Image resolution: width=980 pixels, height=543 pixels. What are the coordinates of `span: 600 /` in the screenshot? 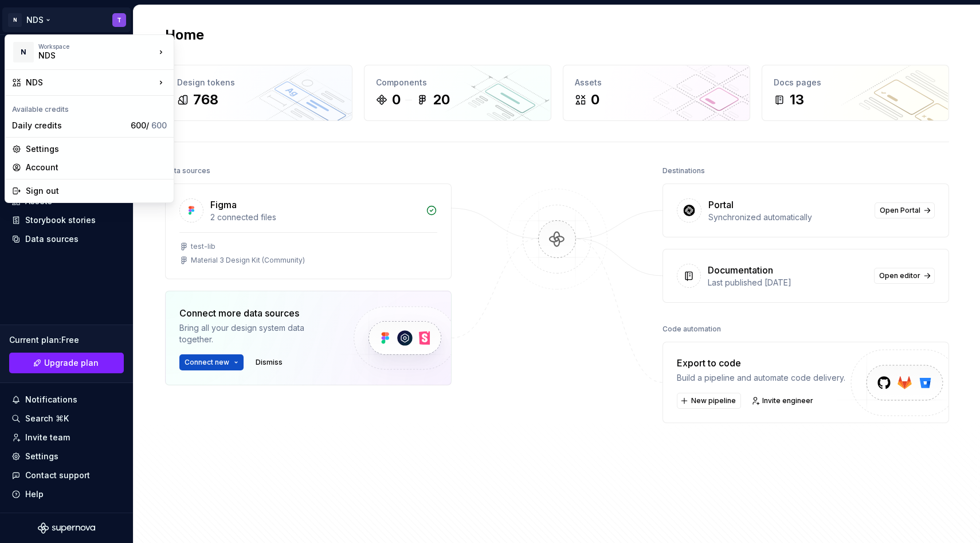 It's located at (148, 125).